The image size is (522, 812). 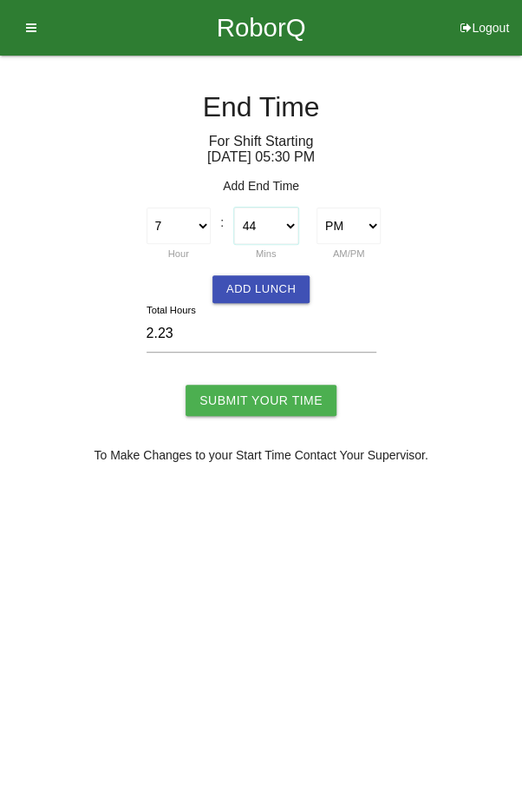 I want to click on label: AM/PM, so click(x=349, y=253).